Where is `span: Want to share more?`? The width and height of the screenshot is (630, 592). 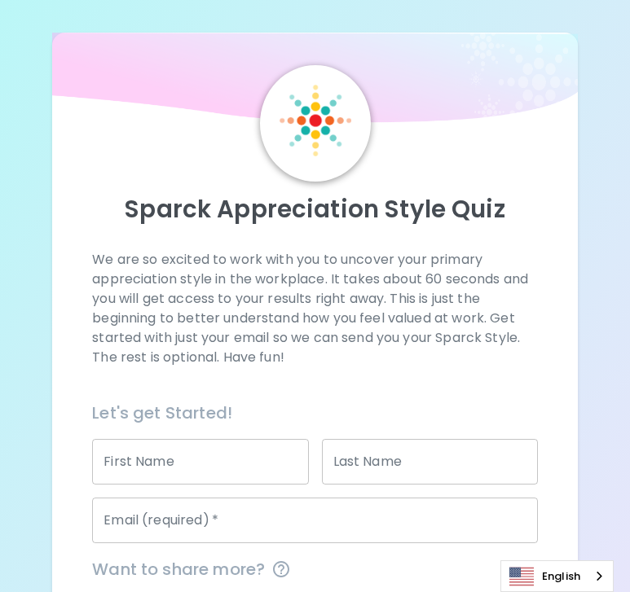
span: Want to share more? is located at coordinates (314, 569).